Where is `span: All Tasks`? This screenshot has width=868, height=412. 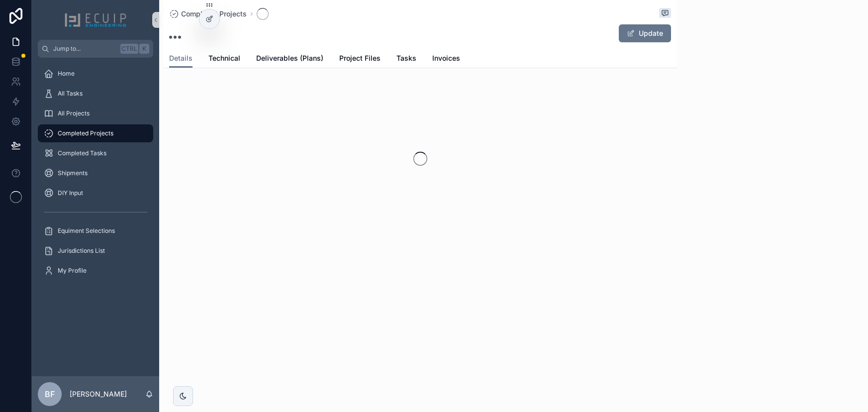
span: All Tasks is located at coordinates (70, 93).